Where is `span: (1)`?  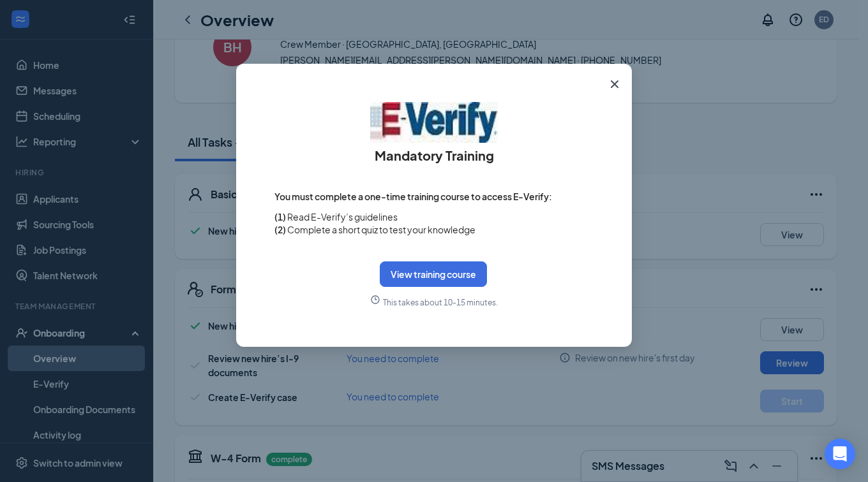 span: (1) is located at coordinates (280, 217).